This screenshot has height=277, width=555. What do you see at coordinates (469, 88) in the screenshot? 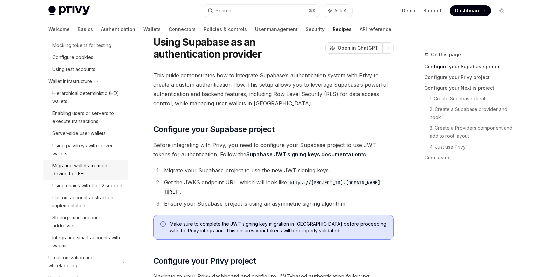
I see `a: Configure your Next.js project` at bounding box center [469, 88].